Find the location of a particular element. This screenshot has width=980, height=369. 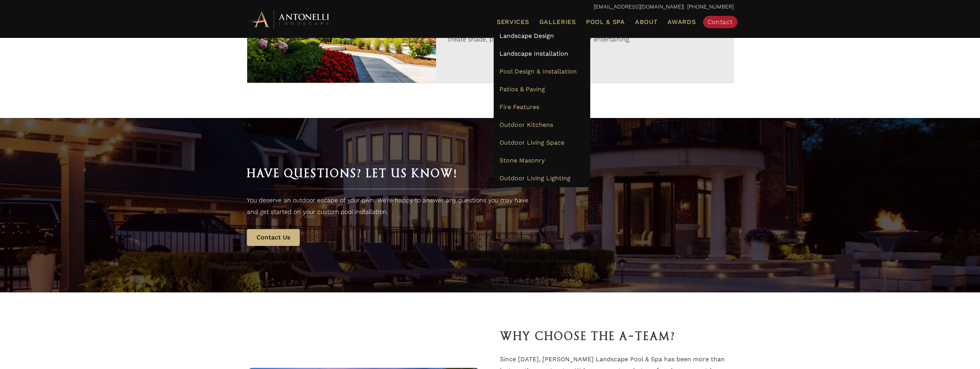

span: Contact is located at coordinates (719, 22).